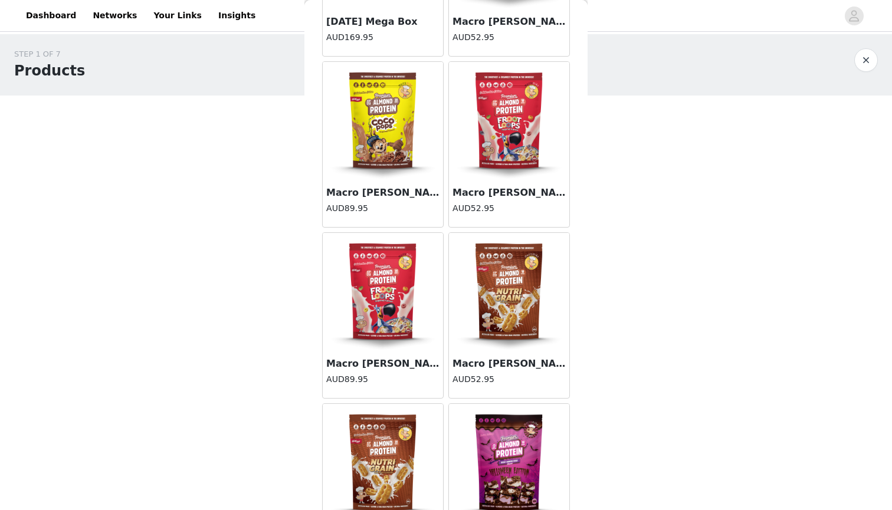 This screenshot has width=892, height=510. What do you see at coordinates (383, 121) in the screenshot?
I see `img: Macro Mike x Kellogg's Coco Pops Premium Almond Protein (800g Bag)` at bounding box center [383, 121].